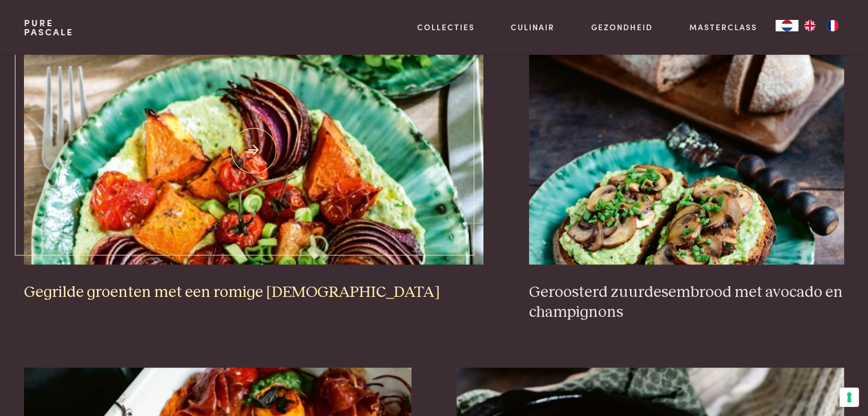 Image resolution: width=868 pixels, height=416 pixels. I want to click on h3: Geroosterd zuurdesembrood met avocado en champignons, so click(687, 302).